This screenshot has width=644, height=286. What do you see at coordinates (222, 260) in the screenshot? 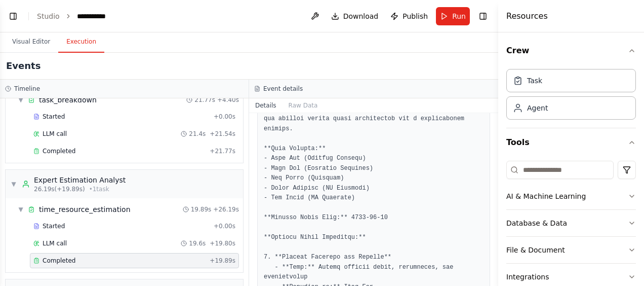
I see `span: + 19.89s` at bounding box center [222, 260].